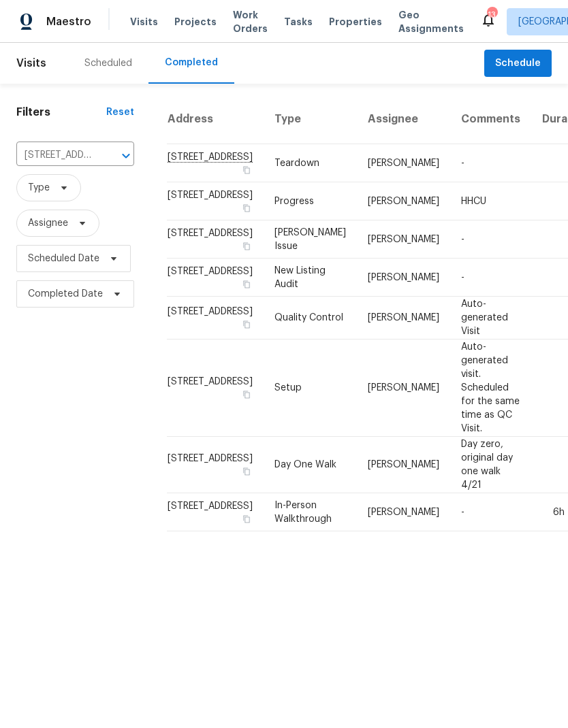 This screenshot has height=728, width=568. What do you see at coordinates (310, 465) in the screenshot?
I see `td: Day One Walk` at bounding box center [310, 465].